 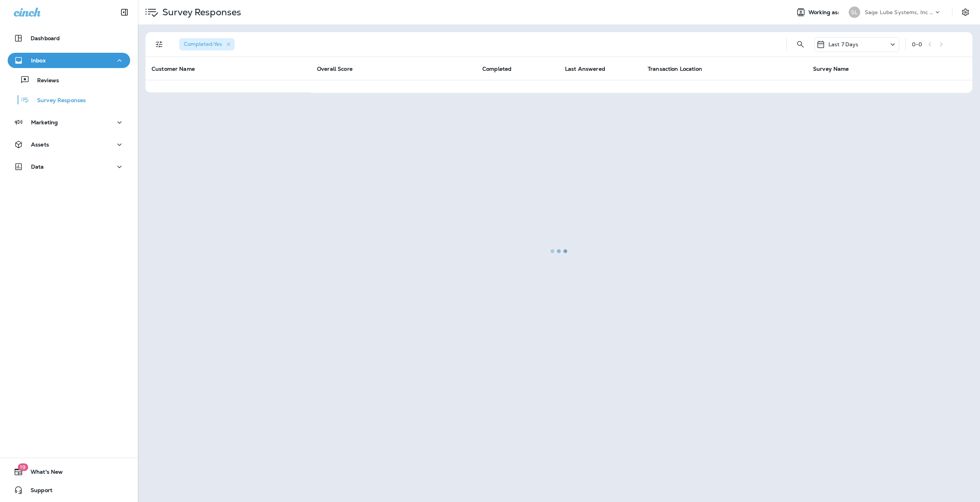 What do you see at coordinates (38, 492) in the screenshot?
I see `span: Support` at bounding box center [38, 492].